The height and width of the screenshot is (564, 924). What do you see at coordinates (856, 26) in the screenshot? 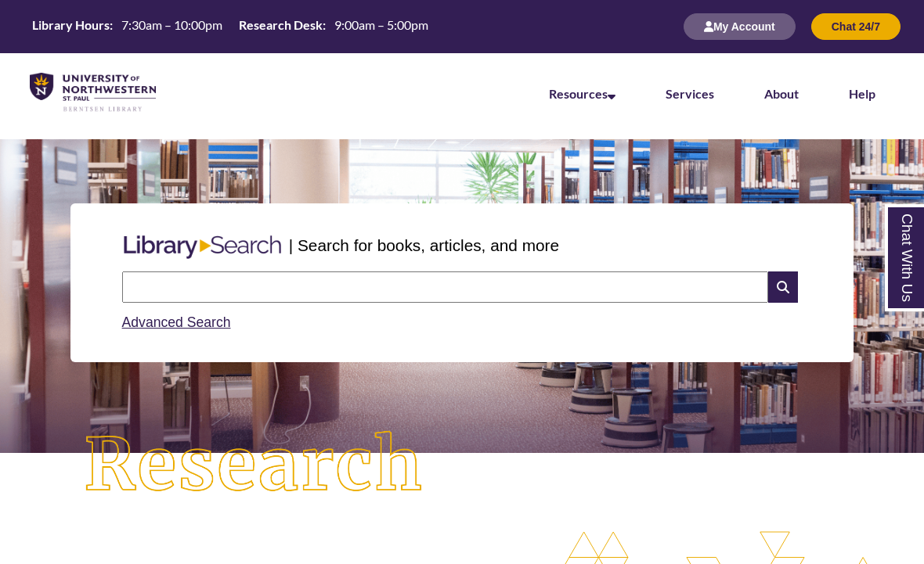
I see `a: Chat 24/7` at bounding box center [856, 26].